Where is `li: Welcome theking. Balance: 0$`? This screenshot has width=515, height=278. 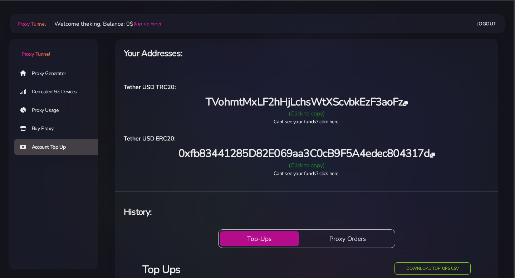
li: Welcome theking. Balance: 0$ is located at coordinates (103, 24).